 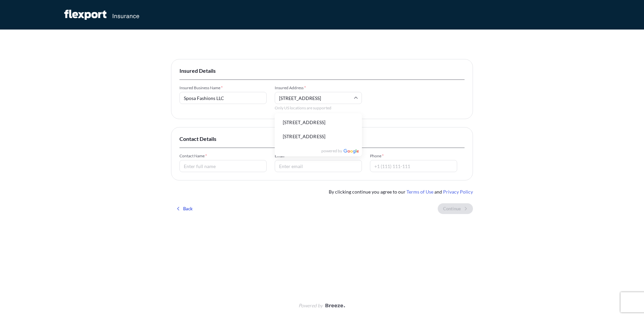 What do you see at coordinates (413, 156) in the screenshot?
I see `span: Phone` at bounding box center [413, 156].